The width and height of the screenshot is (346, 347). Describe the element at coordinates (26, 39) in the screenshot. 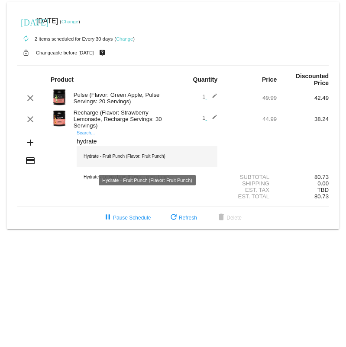

I see `mat-icon: autorenew` at that location.